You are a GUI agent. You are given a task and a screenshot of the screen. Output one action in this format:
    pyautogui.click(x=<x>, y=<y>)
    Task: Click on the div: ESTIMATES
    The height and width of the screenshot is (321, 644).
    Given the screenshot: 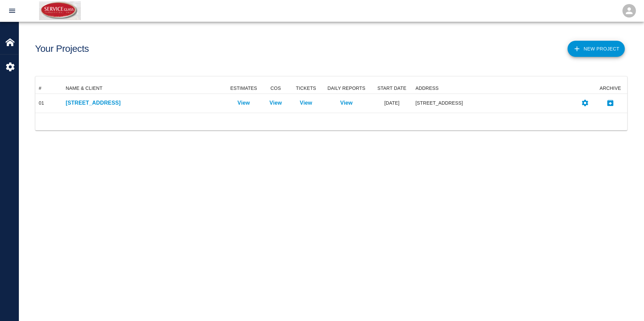 What is the action you would take?
    pyautogui.click(x=244, y=88)
    